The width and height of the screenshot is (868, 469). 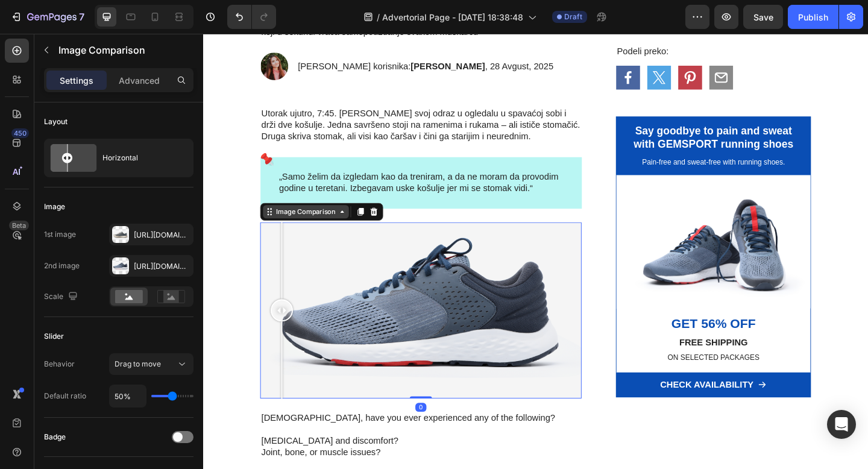 What do you see at coordinates (128, 396) in the screenshot?
I see `input: Auto` at bounding box center [128, 396].